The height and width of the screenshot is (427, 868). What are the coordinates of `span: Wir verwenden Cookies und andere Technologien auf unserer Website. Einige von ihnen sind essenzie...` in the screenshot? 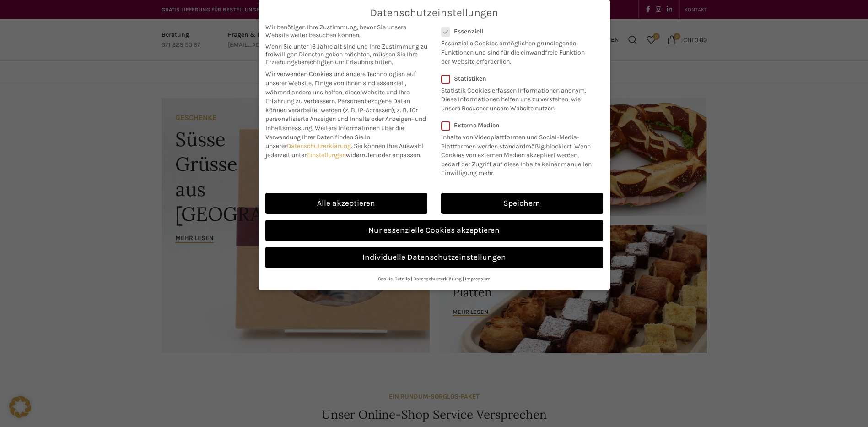 It's located at (340, 87).